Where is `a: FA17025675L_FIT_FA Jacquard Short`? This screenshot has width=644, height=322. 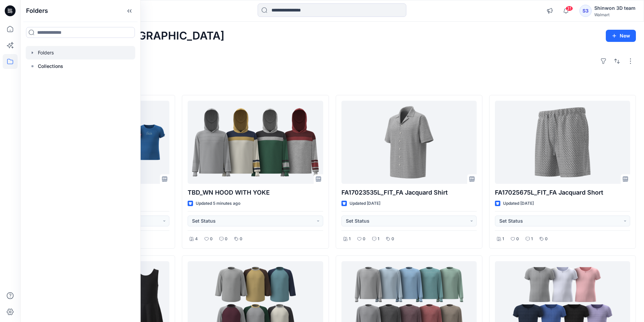 a: FA17025675L_FIT_FA Jacquard Short is located at coordinates (563, 142).